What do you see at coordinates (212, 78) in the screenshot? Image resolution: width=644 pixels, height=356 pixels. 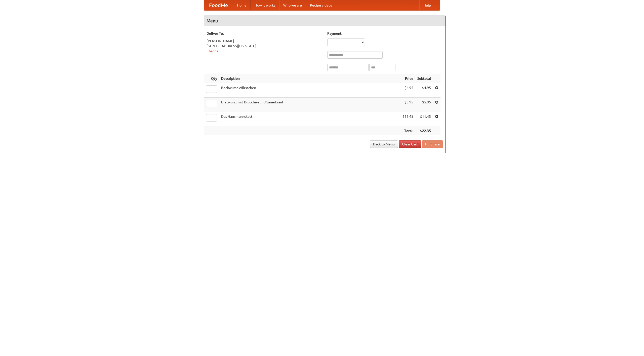 I see `th: Qty` at bounding box center [212, 78].